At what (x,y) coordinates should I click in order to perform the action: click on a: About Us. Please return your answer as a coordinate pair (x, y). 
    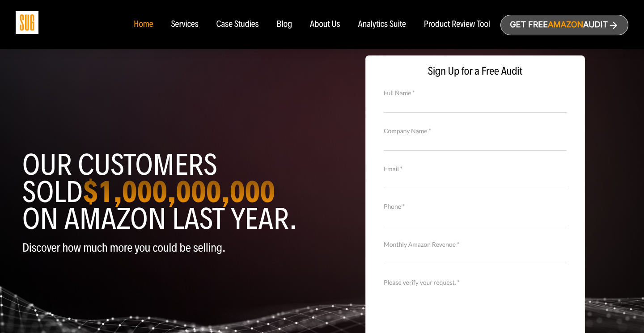
    Looking at the image, I should click on (325, 24).